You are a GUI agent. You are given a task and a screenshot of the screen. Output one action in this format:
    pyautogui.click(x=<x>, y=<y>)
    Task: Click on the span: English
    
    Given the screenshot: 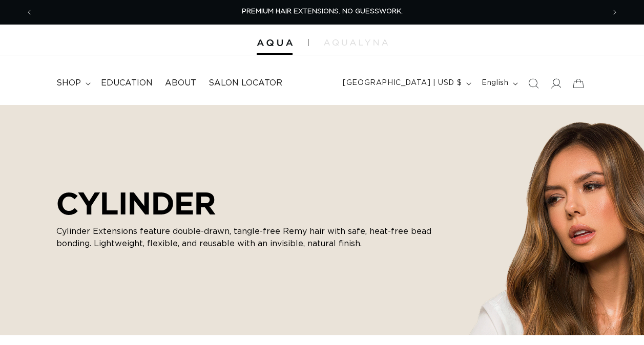 What is the action you would take?
    pyautogui.click(x=495, y=83)
    